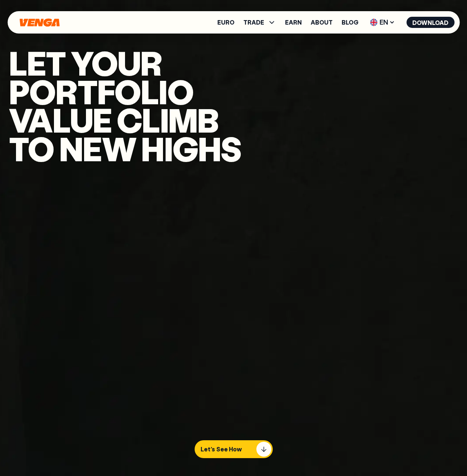 The image size is (467, 476). What do you see at coordinates (322, 22) in the screenshot?
I see `a: About` at bounding box center [322, 22].